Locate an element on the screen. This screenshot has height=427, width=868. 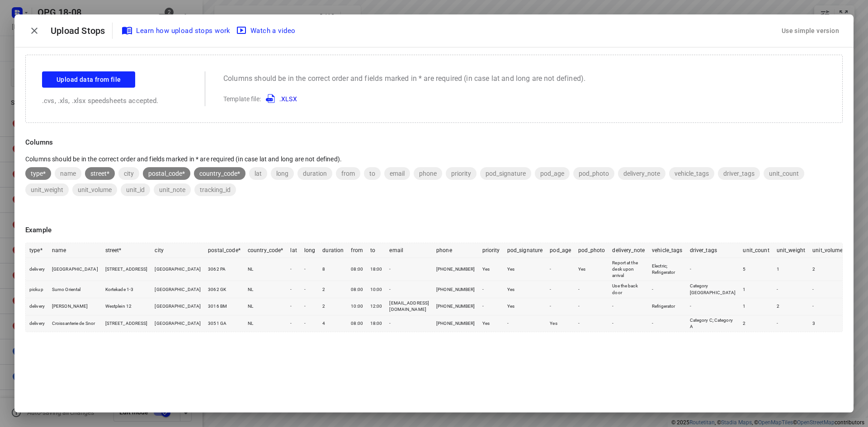
span: name is located at coordinates (68, 173).